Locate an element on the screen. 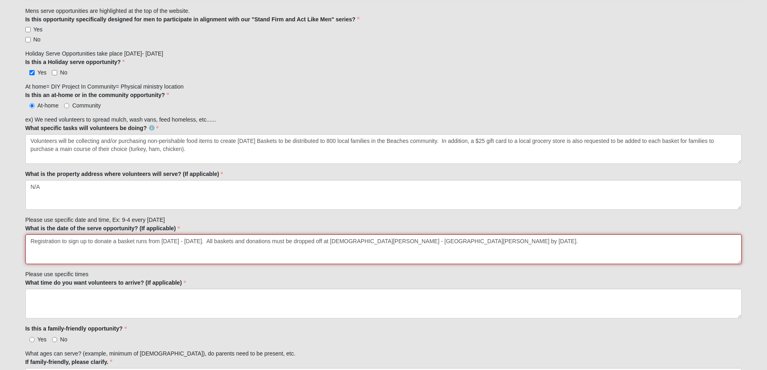  label: What time do you want volunteers to arrive? (If applicable) is located at coordinates (105, 283).